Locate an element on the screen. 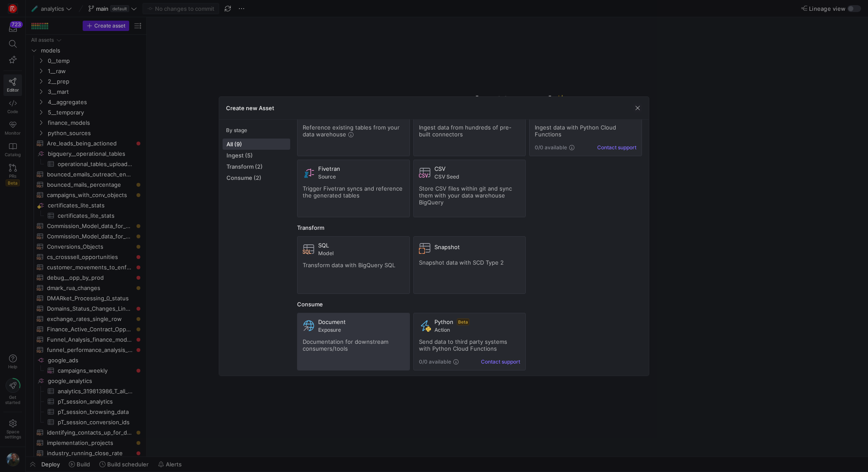  span: Document is located at coordinates (332, 322).